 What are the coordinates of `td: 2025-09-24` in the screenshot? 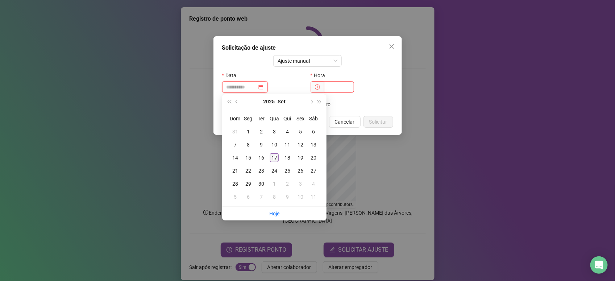 It's located at (275, 171).